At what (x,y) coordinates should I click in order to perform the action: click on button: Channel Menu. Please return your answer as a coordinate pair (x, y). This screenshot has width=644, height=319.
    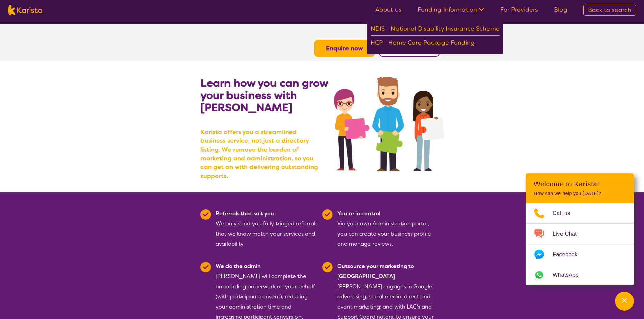
    Looking at the image, I should click on (624, 301).